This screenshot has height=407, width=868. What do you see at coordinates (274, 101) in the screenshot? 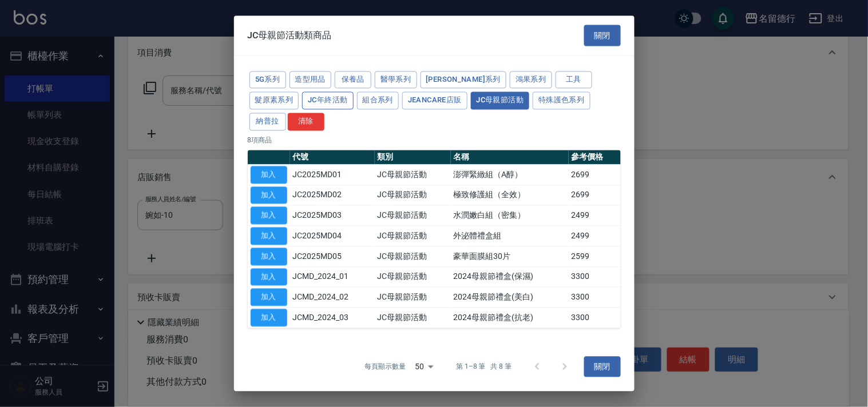
I see `button: 髮原素系列` at bounding box center [274, 101].